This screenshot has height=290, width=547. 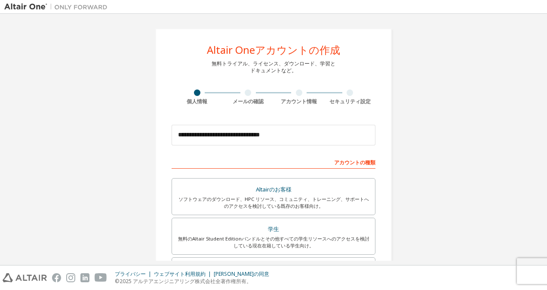 I want to click on div: プライバシー, so click(x=134, y=274).